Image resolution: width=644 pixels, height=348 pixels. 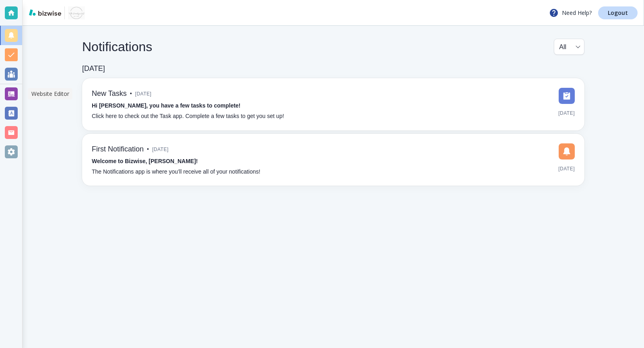 What do you see at coordinates (117, 150) in the screenshot?
I see `h6: First Notification` at bounding box center [117, 150].